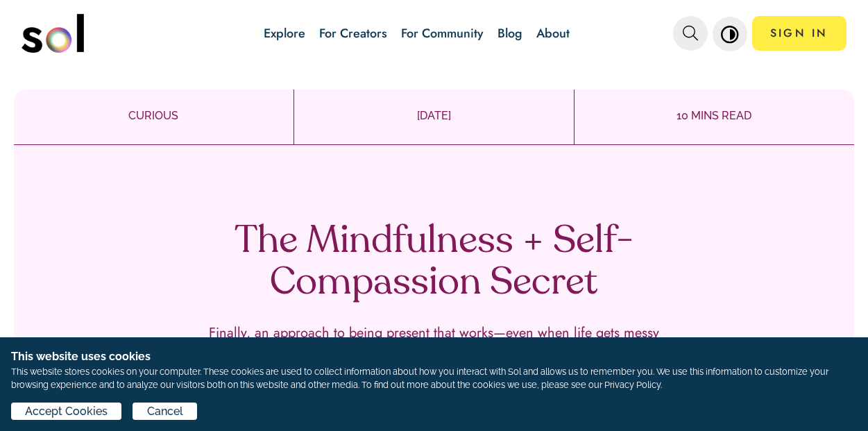 Image resolution: width=868 pixels, height=431 pixels. What do you see at coordinates (66, 412) in the screenshot?
I see `span: Accept Cookies` at bounding box center [66, 412].